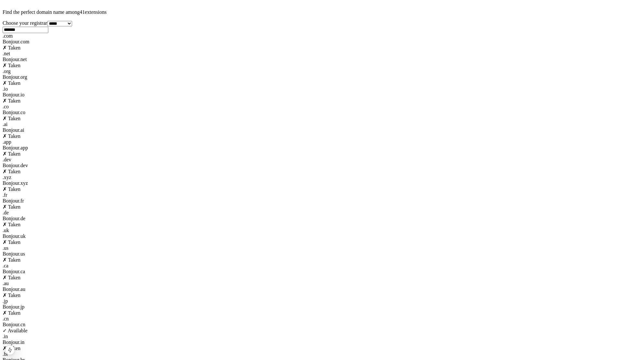 Image resolution: width=644 pixels, height=360 pixels. Describe the element at coordinates (322, 331) in the screenshot. I see `div: ✓ Available` at that location.